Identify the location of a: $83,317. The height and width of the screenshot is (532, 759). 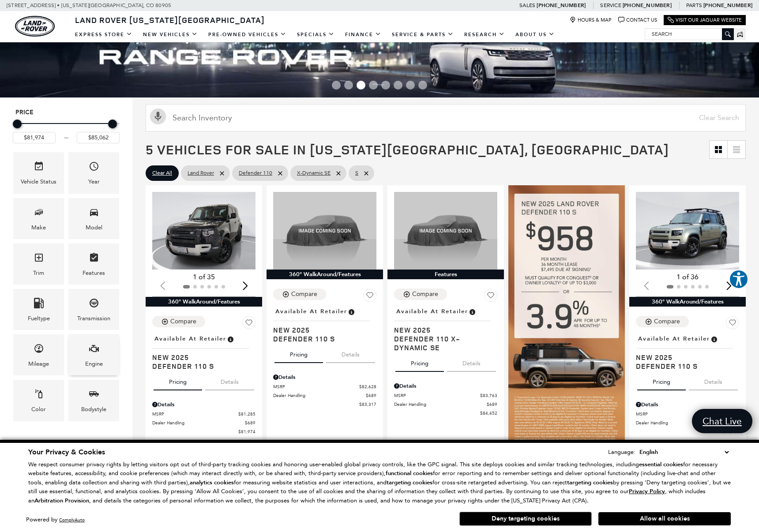
(325, 404).